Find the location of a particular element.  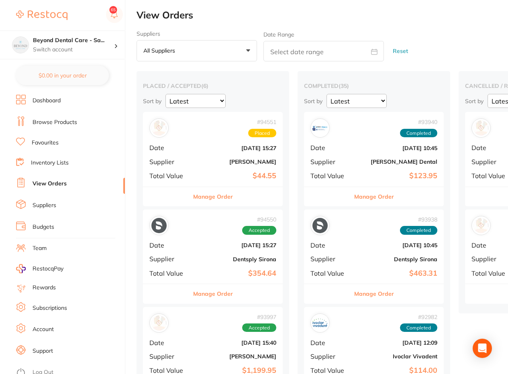

a: Favourites is located at coordinates (45, 143).